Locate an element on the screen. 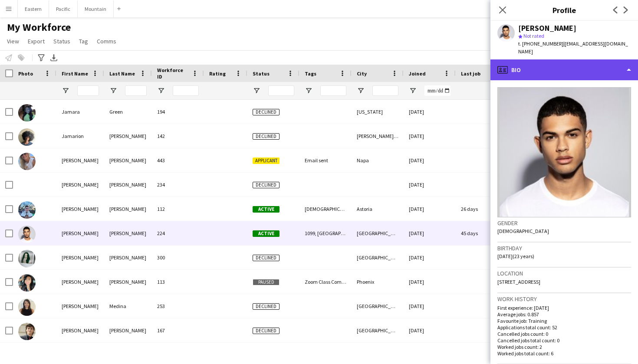  a: Export is located at coordinates (36, 41).